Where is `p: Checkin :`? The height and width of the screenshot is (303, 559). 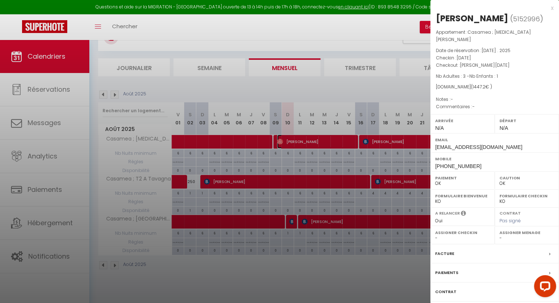 p: Checkin : is located at coordinates (494, 58).